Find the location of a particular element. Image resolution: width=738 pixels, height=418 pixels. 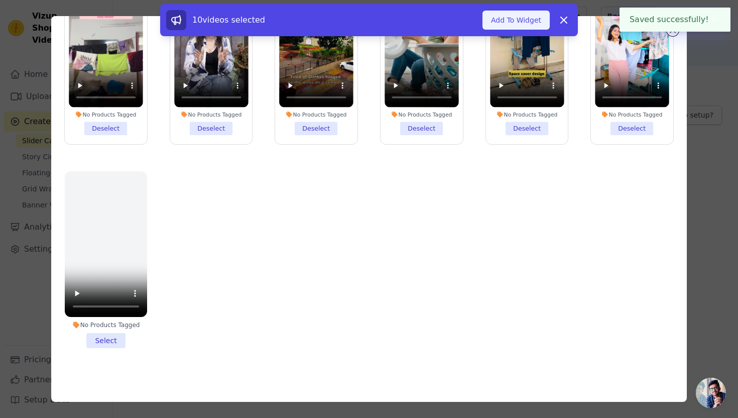

span: 10 videos selected is located at coordinates (228, 20).